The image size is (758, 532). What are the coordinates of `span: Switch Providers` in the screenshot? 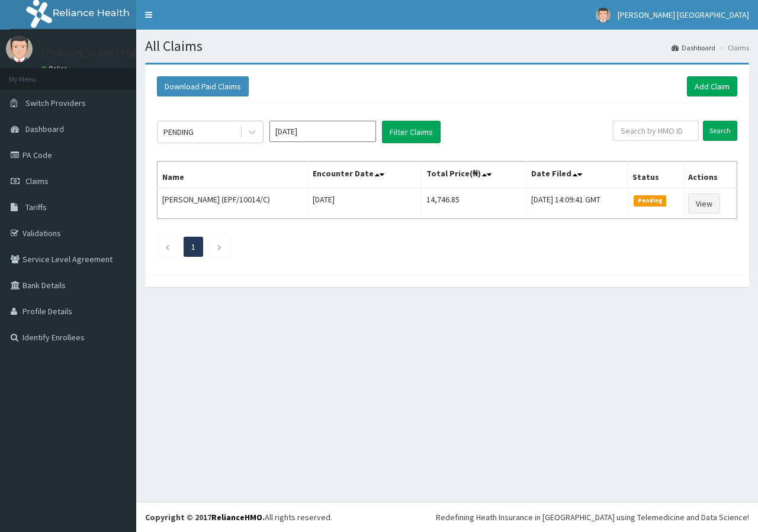 It's located at (56, 103).